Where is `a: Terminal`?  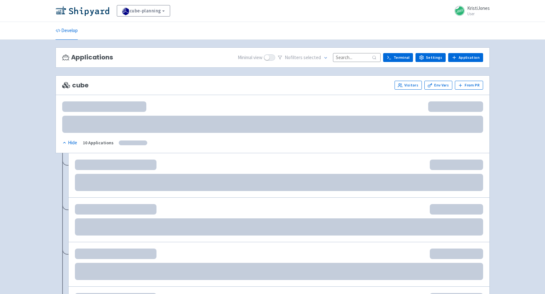 a: Terminal is located at coordinates (398, 57).